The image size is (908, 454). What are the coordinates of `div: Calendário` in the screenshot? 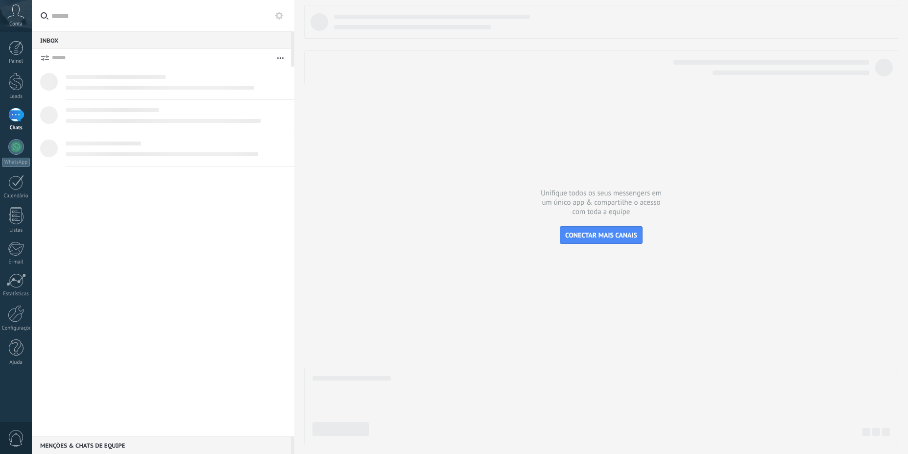 It's located at (16, 196).